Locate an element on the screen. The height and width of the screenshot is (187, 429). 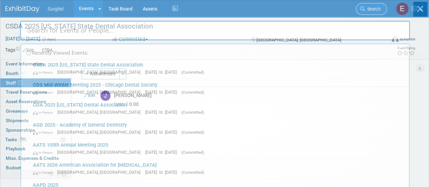
input: Search for Events or People... is located at coordinates (215, 31).